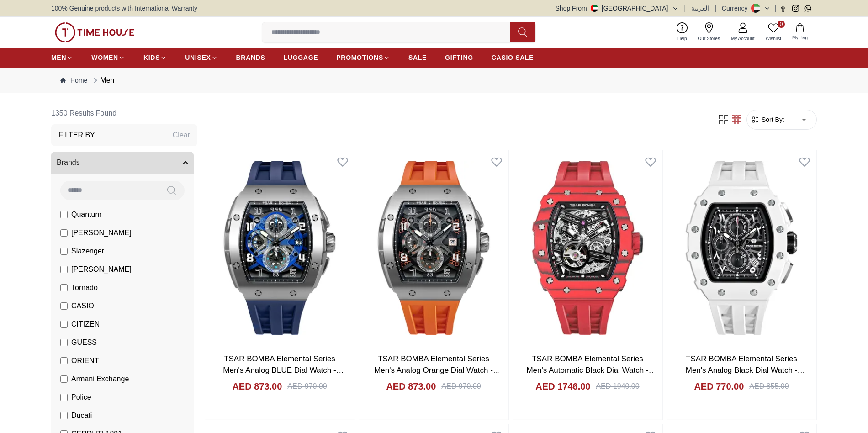  Describe the element at coordinates (81, 398) in the screenshot. I see `span: Police` at that location.